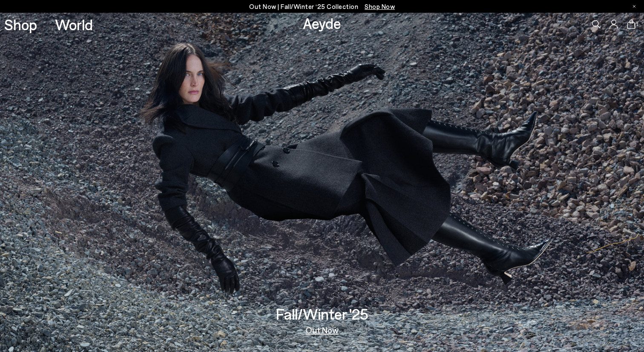 The image size is (644, 352). I want to click on span: Navigate to /collections/new-in, so click(380, 7).